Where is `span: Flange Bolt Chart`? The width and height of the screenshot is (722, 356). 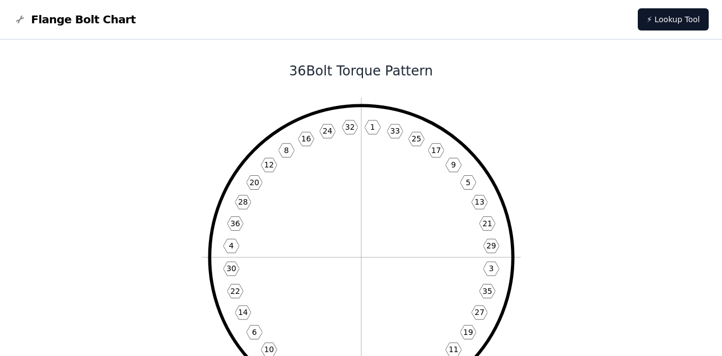
span: Flange Bolt Chart is located at coordinates (83, 19).